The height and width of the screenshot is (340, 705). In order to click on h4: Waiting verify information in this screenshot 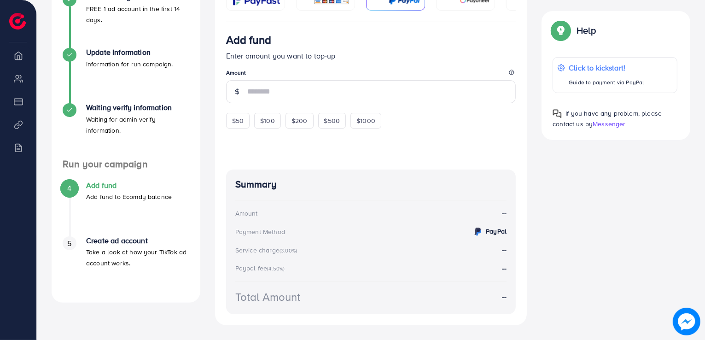, I will do `click(138, 107)`.